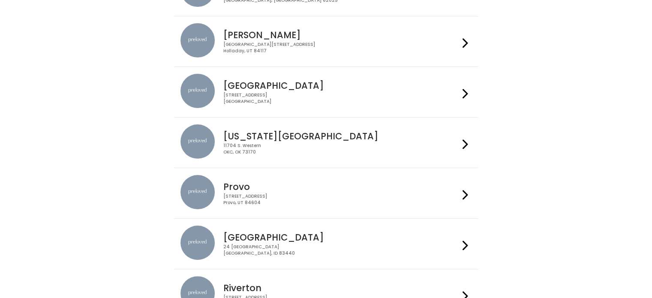 This screenshot has height=298, width=652. What do you see at coordinates (341, 149) in the screenshot?
I see `div: 11704 S. Western OKC, OK 73170` at bounding box center [341, 149].